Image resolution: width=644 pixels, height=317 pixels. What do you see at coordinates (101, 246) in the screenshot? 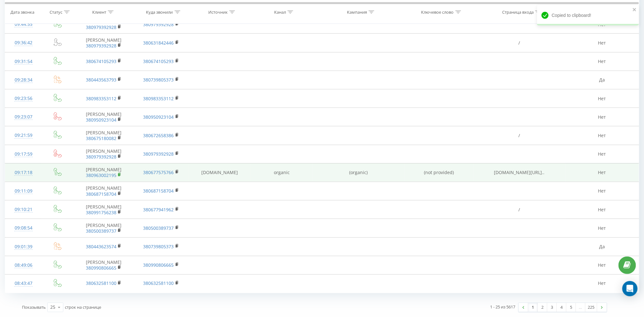
I see `a: 380443623574` at bounding box center [101, 246].